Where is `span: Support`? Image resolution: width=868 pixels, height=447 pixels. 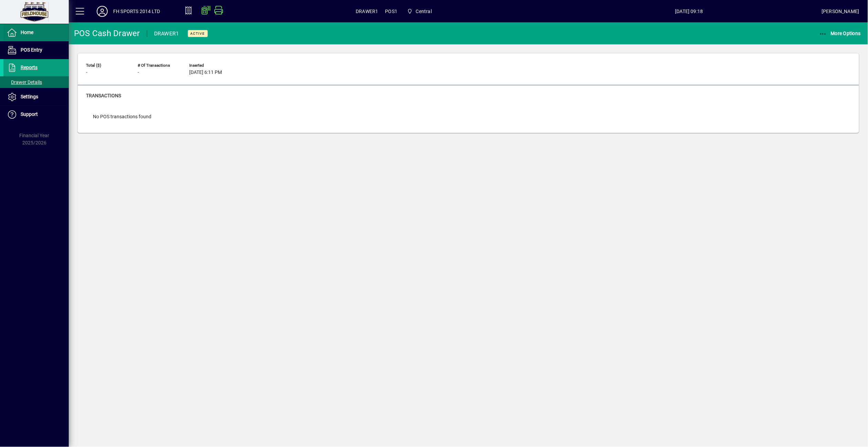
span: Support is located at coordinates (29, 115).